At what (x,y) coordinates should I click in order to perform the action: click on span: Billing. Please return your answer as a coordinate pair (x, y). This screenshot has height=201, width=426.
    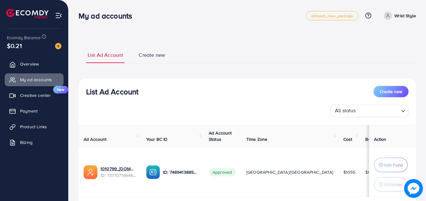
    Looking at the image, I should click on (26, 142).